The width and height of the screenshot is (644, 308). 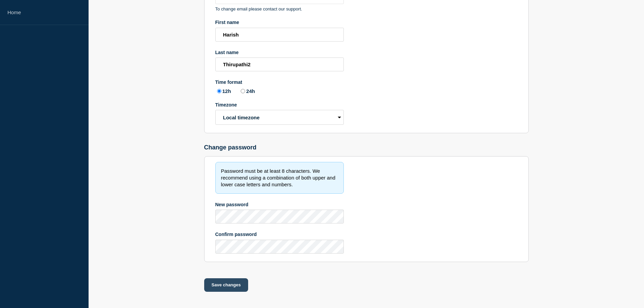 I want to click on input: First name, so click(x=279, y=35).